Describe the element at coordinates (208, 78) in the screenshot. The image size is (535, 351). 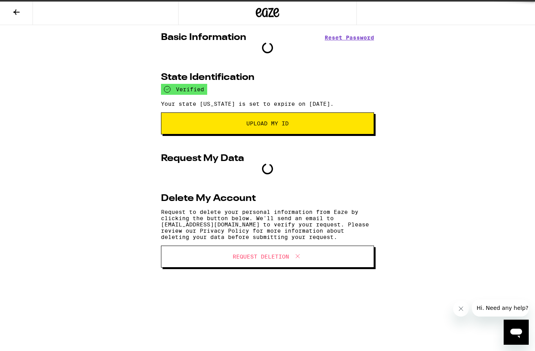
I see `h2: State Identification` at that location.